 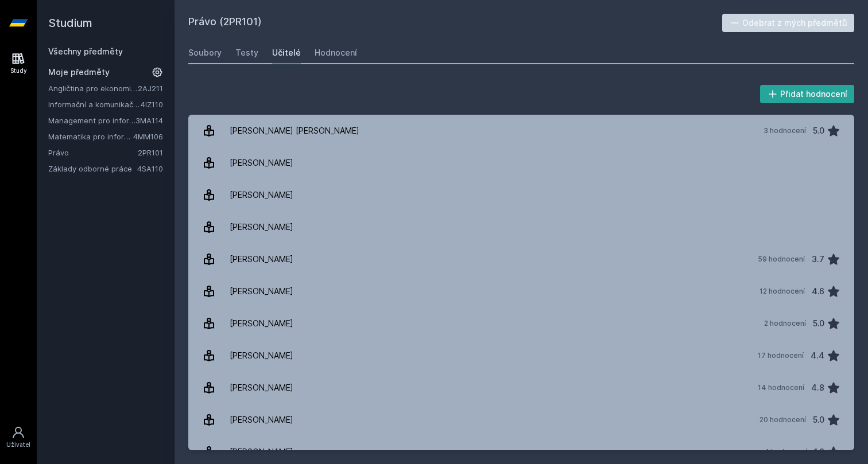 What do you see at coordinates (93, 88) in the screenshot?
I see `a: Angličtina pro ekonomická studia 1 (B2/C1)` at bounding box center [93, 88].